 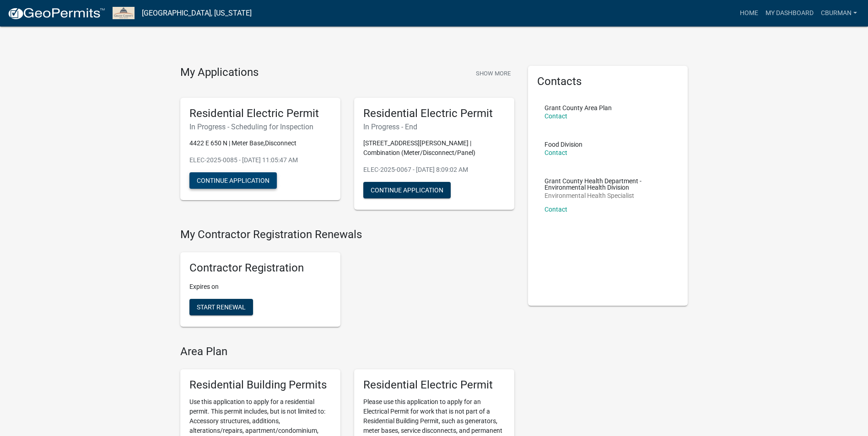 I want to click on wm-registration-list-section: My Contractor Registration Renewals, so click(x=348, y=282).